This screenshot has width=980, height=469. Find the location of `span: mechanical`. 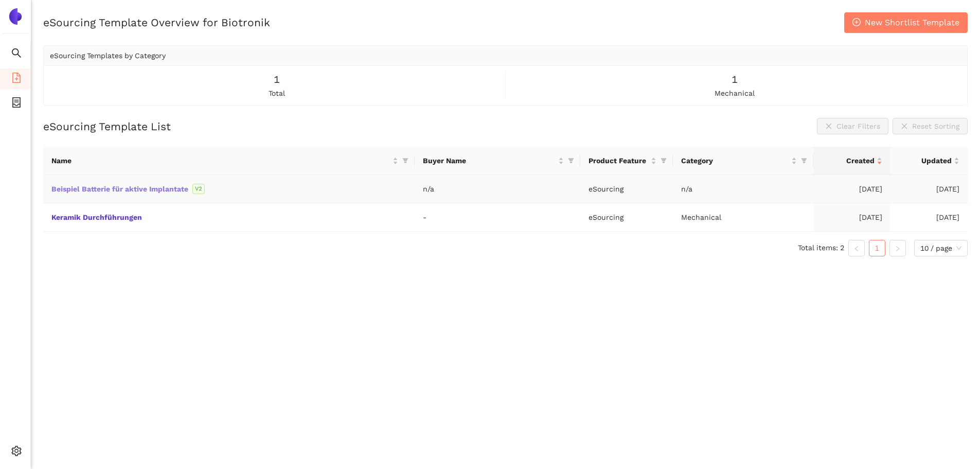

span: mechanical is located at coordinates (734, 93).